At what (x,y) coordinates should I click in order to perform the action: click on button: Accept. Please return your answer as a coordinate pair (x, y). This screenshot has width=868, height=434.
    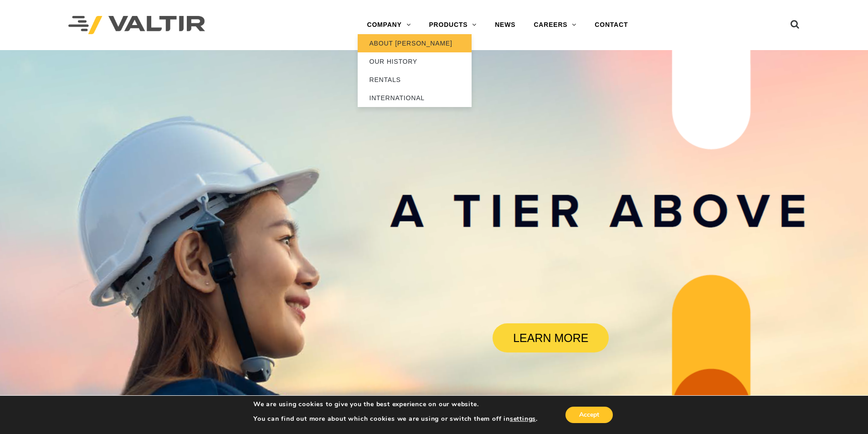
    Looking at the image, I should click on (589, 415).